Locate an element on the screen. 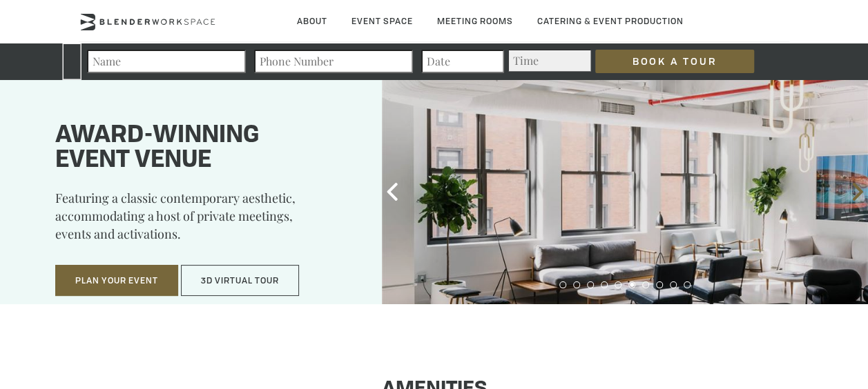 This screenshot has height=389, width=868. input: Name is located at coordinates (166, 61).